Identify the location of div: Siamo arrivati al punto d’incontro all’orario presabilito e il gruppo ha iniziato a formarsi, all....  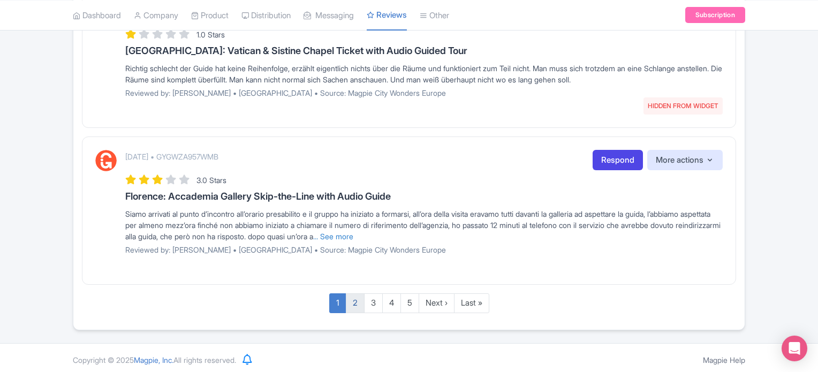
(424, 225).